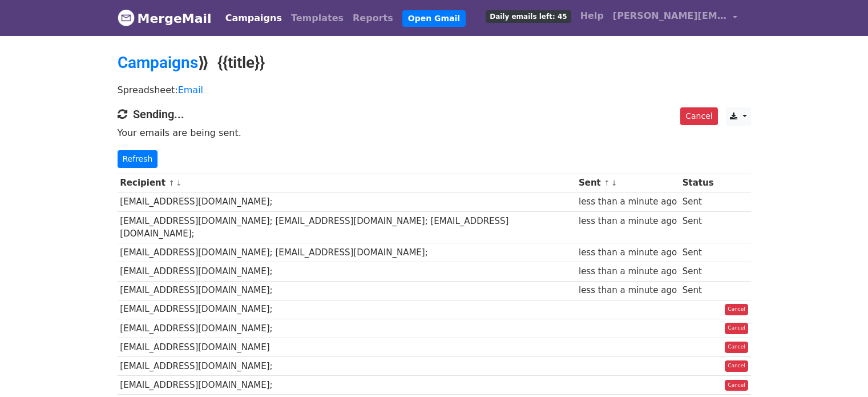 The height and width of the screenshot is (397, 868). What do you see at coordinates (698, 183) in the screenshot?
I see `th: Status` at bounding box center [698, 183].